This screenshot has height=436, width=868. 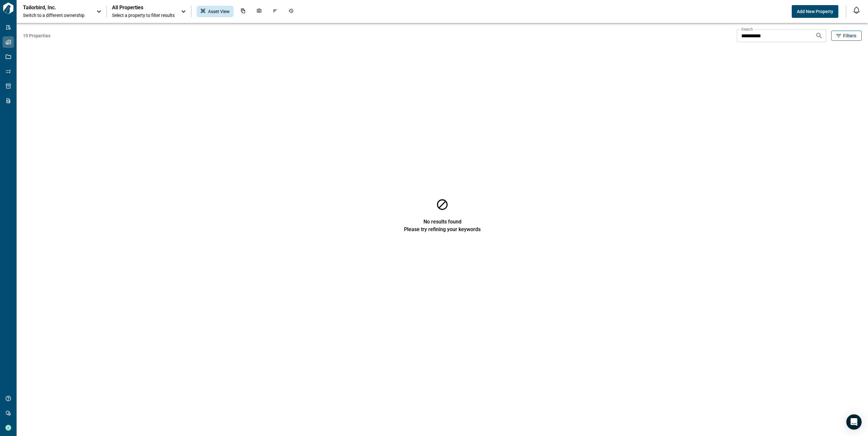 I want to click on span: Asset View, so click(x=219, y=11).